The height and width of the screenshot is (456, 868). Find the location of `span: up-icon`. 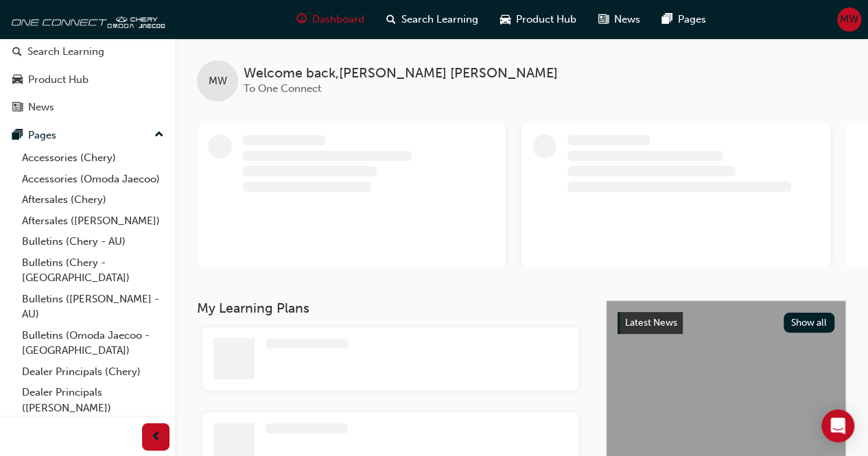

span: up-icon is located at coordinates (159, 135).